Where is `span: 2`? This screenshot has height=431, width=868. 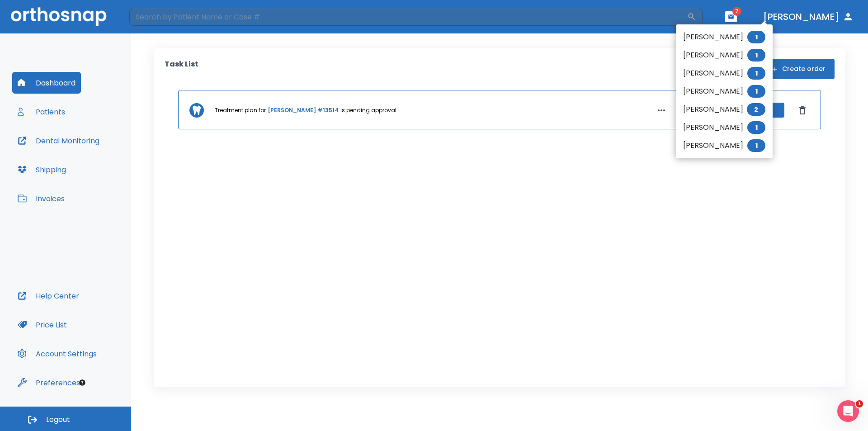 span: 2 is located at coordinates (756, 109).